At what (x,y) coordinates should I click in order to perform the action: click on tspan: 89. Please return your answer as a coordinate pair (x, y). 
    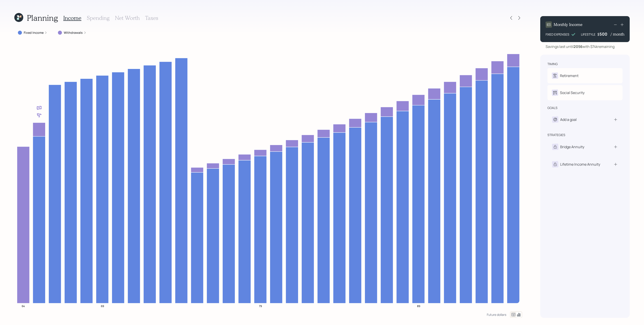
    Looking at the image, I should click on (419, 306).